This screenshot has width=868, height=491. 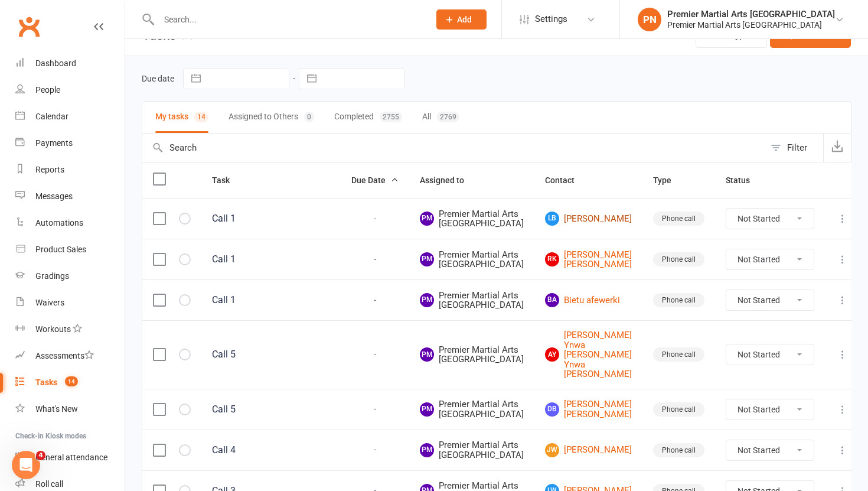 What do you see at coordinates (70, 90) in the screenshot?
I see `a: People` at bounding box center [70, 90].